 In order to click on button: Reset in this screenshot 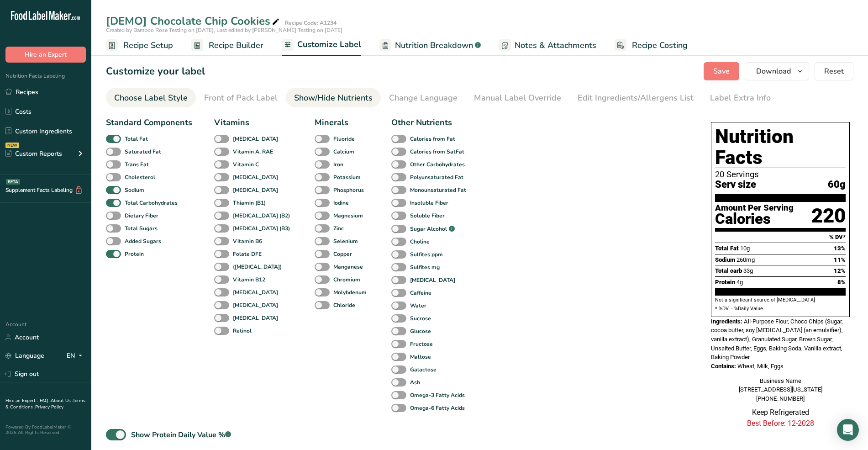, I will do `click(833, 71)`.